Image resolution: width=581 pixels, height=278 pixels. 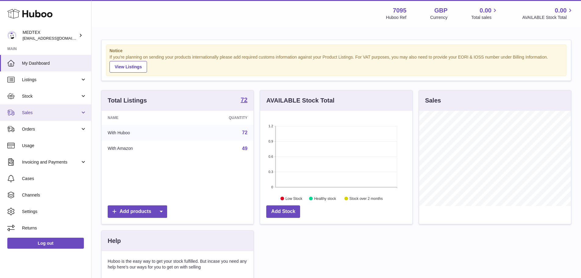 I want to click on div: If you're planning on sending your products internationally please add required customs informati..., so click(x=336, y=63).